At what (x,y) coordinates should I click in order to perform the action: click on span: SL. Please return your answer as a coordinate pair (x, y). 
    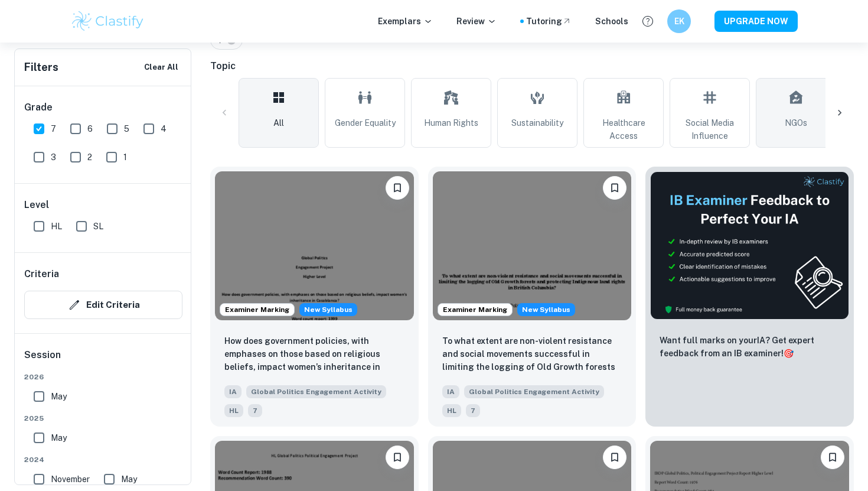
    Looking at the image, I should click on (98, 226).